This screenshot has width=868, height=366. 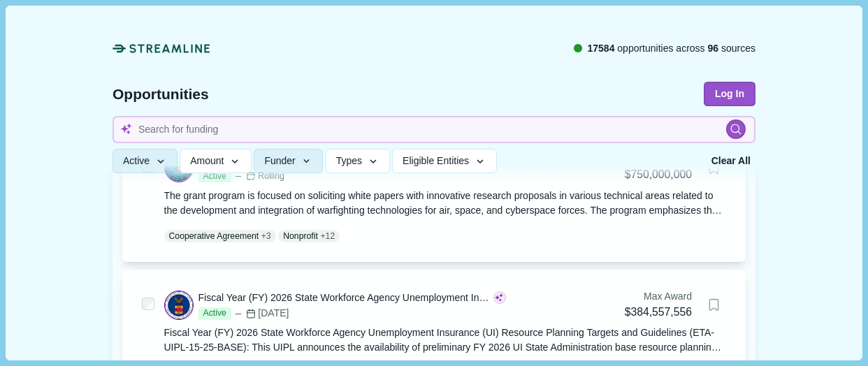 I want to click on button: Amount, so click(x=215, y=161).